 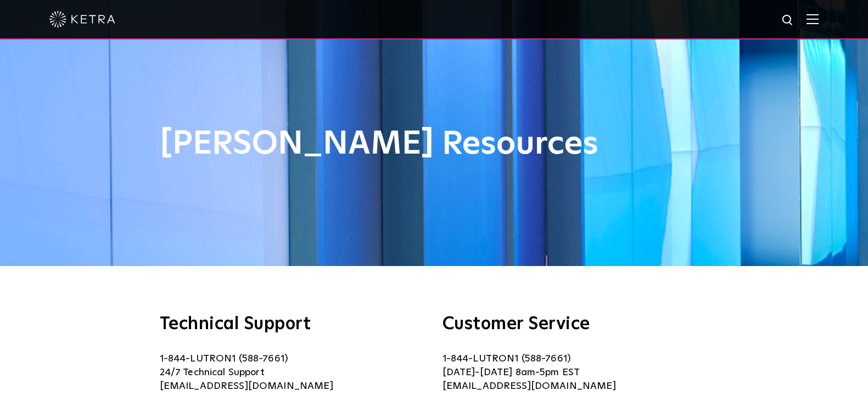 What do you see at coordinates (82, 19) in the screenshot?
I see `img: ketra-logo-2019-white` at bounding box center [82, 19].